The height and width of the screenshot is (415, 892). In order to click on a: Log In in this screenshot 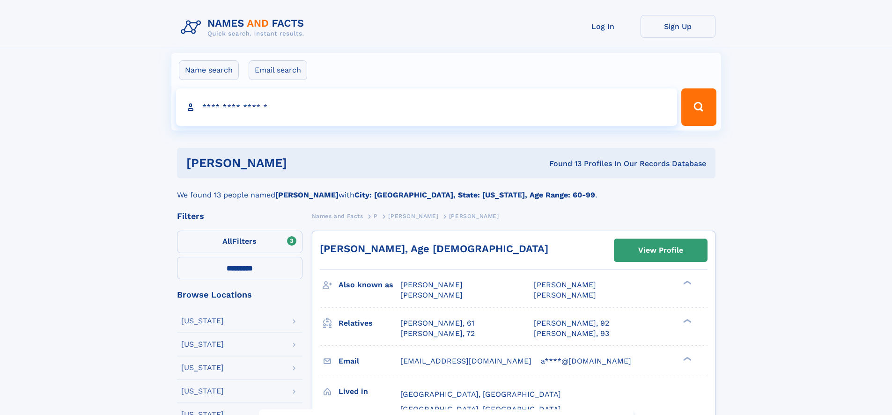, I will do `click(603, 26)`.